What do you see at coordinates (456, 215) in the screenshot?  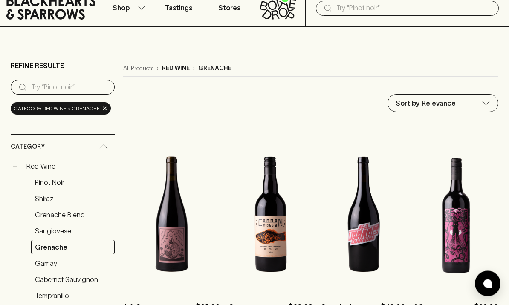 I see `img: SC Pannell Basso Grenache 2021` at bounding box center [456, 215].